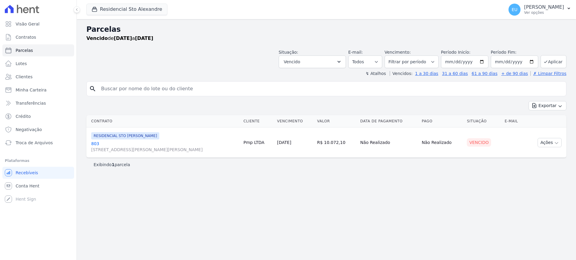 This screenshot has width=576, height=260. I want to click on button: Vencido, so click(312, 62).